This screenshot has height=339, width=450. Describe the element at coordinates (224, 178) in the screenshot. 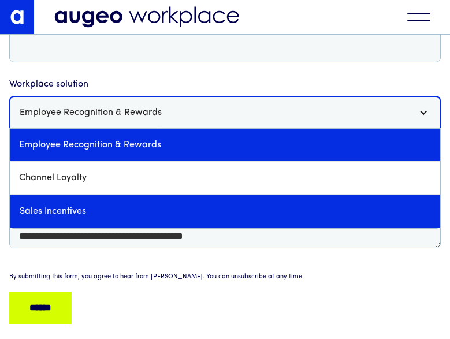

I see `nav: Employee Recognition & Rewards` at that location.